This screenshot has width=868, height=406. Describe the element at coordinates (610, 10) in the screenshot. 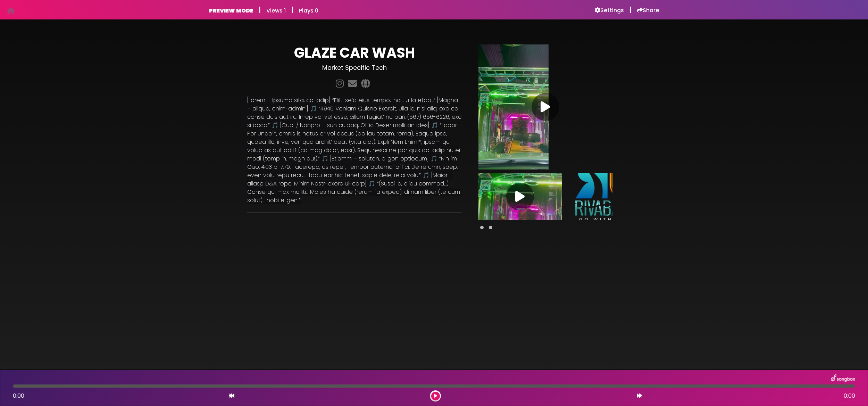

I see `h6: Settings` at that location.